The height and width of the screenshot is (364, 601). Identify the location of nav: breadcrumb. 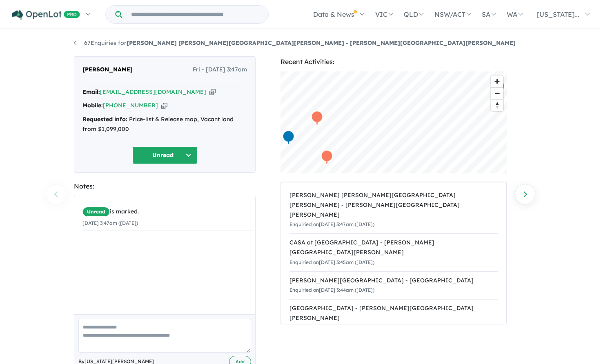
(300, 43).